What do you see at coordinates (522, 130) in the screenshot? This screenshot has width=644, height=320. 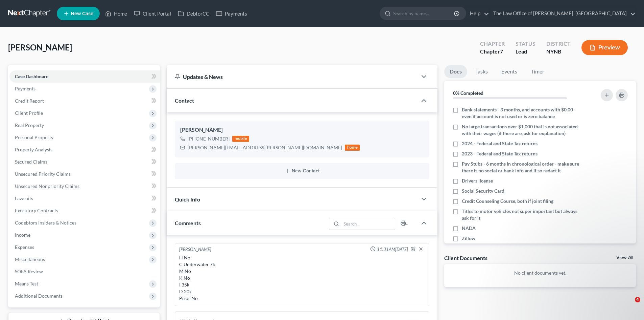 I see `span: No large transactions over $1,000 that is not associated with their wages (if there are, ask for ...` at bounding box center [522, 130].